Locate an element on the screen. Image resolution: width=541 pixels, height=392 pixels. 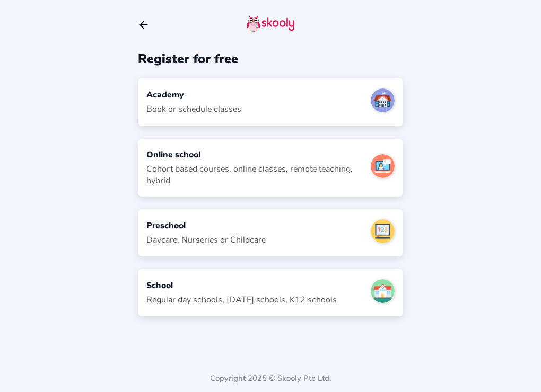
div: Online school is located at coordinates (254, 155).